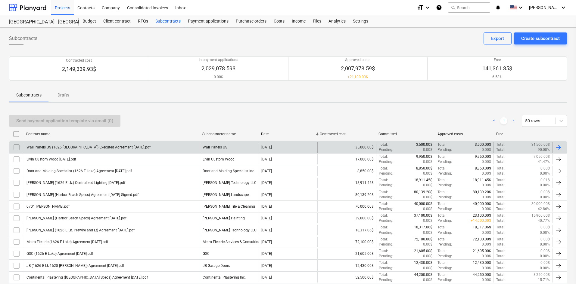 The width and height of the screenshot is (576, 284). What do you see at coordinates (439, 8) in the screenshot?
I see `i: Knowledge base` at bounding box center [439, 8].